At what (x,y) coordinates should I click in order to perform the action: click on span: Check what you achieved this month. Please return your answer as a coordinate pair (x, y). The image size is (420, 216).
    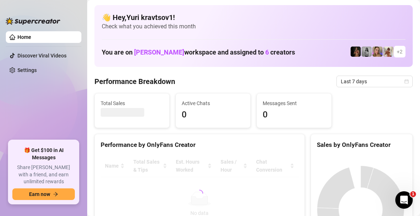
    Looking at the image, I should click on (254, 27).